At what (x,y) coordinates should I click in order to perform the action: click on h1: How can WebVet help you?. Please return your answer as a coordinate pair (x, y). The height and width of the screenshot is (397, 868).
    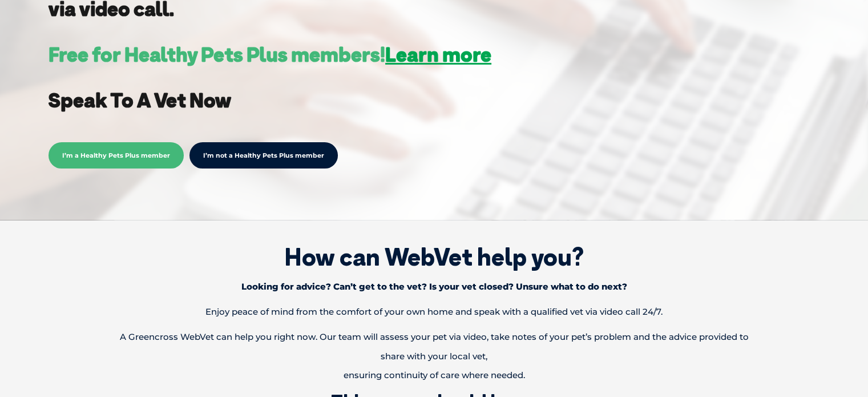
    Looking at the image, I should click on (434, 257).